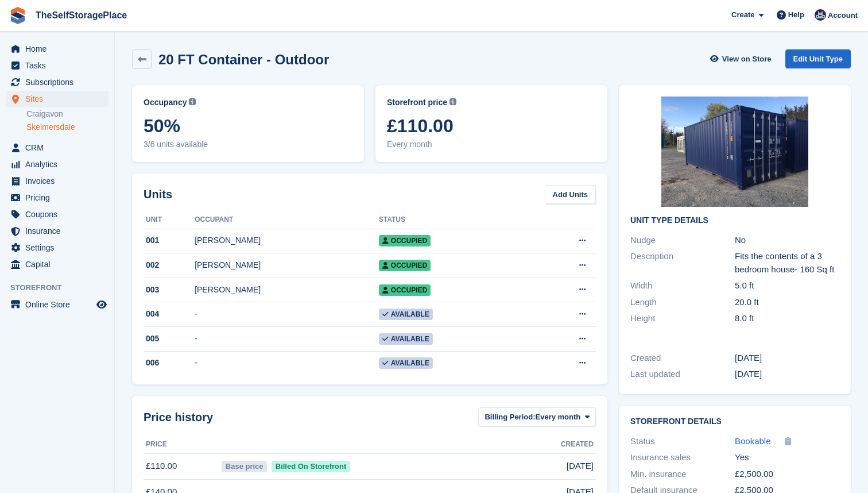  What do you see at coordinates (683, 263) in the screenshot?
I see `div: Description` at bounding box center [683, 263].